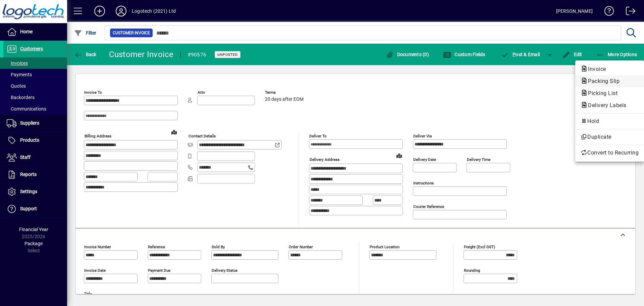 The width and height of the screenshot is (644, 306). I want to click on span: Duplicate, so click(609, 137).